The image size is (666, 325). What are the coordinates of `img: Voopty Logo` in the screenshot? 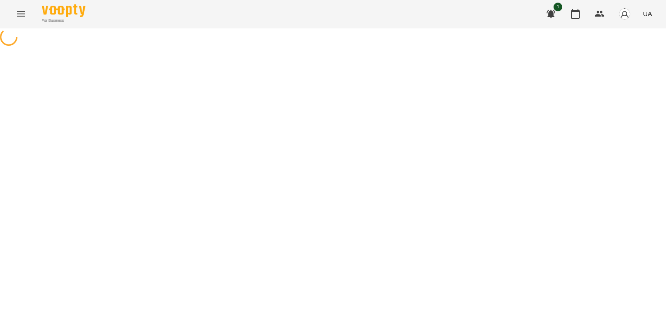 It's located at (64, 10).